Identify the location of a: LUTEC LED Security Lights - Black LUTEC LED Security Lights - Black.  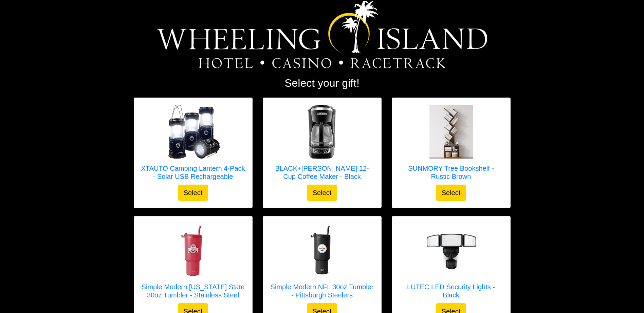
(451, 263).